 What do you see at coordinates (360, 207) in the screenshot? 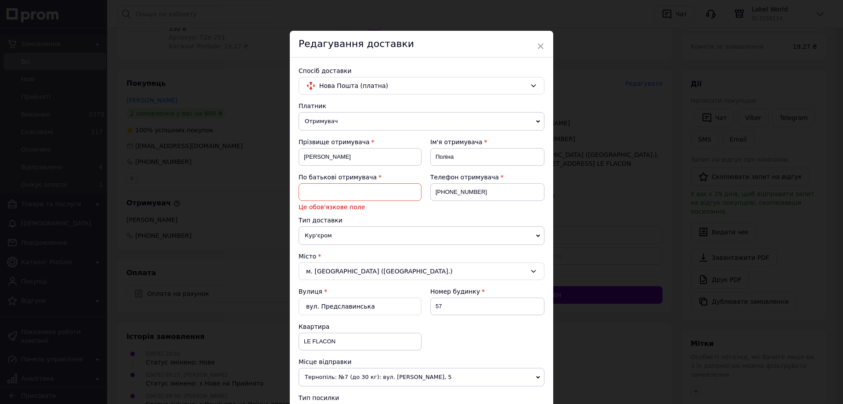
I see `span: Це обов'язкове поле` at bounding box center [360, 207].